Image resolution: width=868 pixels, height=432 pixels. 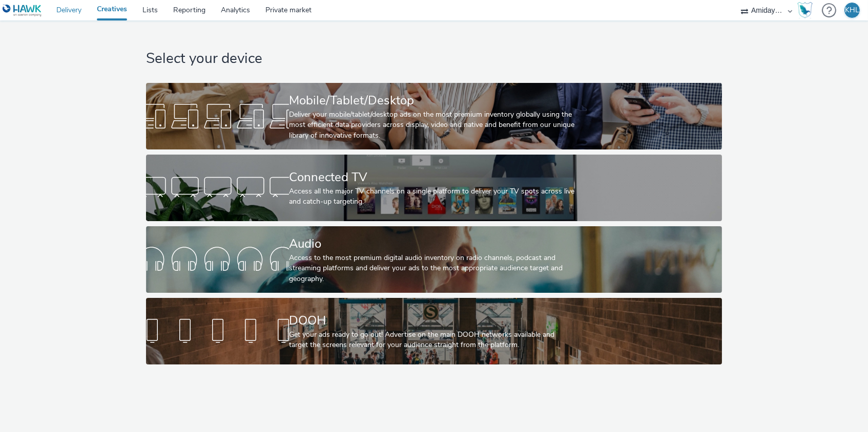 I want to click on div: Access to the most premium digital audio inventory on radio channels, podcast and streaming platf..., so click(x=432, y=268).